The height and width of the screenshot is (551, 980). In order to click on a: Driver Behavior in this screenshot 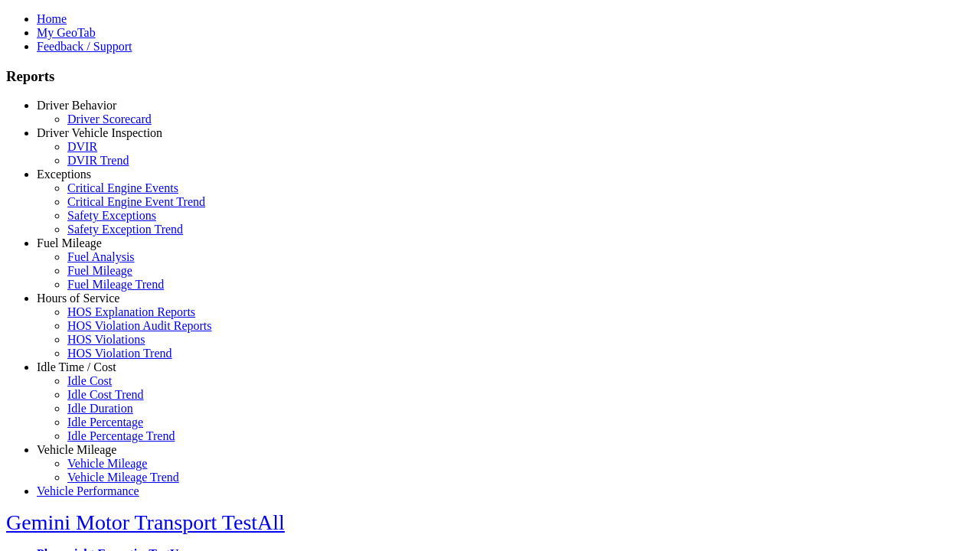, I will do `click(77, 105)`.